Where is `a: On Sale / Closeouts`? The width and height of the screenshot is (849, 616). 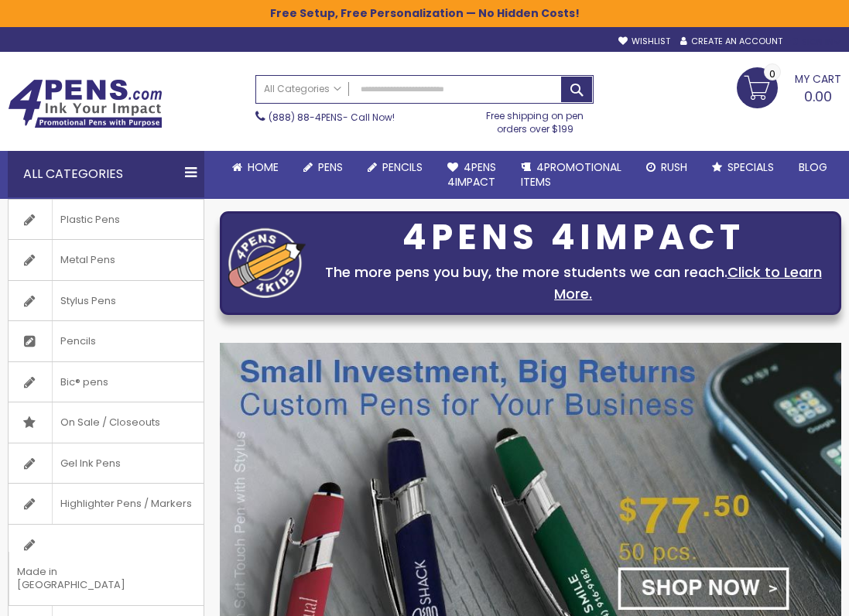
a: On Sale / Closeouts is located at coordinates (106, 423).